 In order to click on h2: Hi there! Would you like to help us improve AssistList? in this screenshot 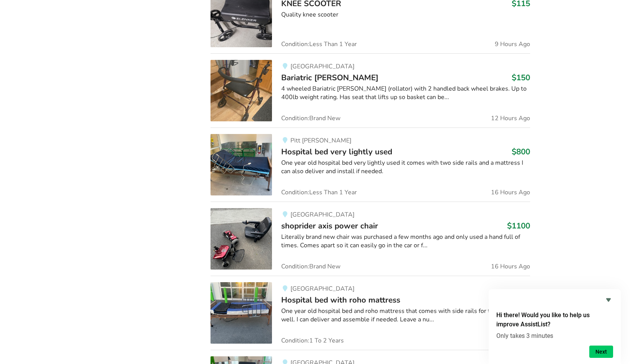, I will do `click(555, 320)`.